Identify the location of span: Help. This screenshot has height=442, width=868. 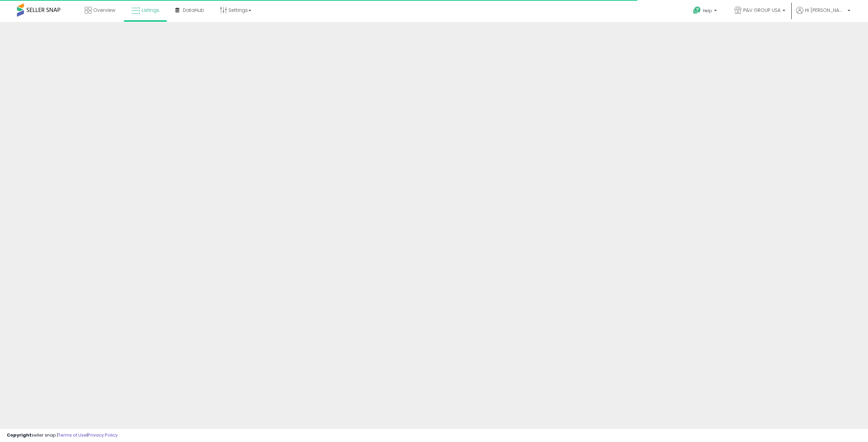
(707, 11).